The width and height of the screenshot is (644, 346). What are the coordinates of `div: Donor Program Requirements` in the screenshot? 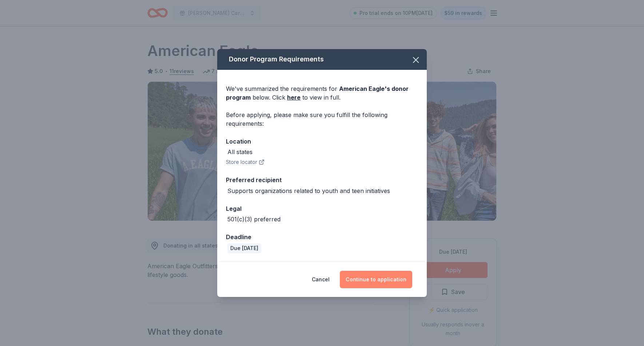 It's located at (322, 59).